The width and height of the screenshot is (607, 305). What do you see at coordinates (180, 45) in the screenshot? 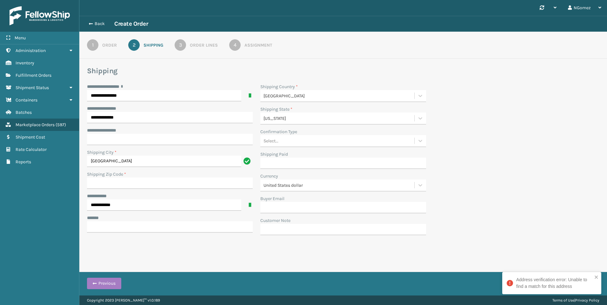
I see `div: 3` at bounding box center [180, 45].